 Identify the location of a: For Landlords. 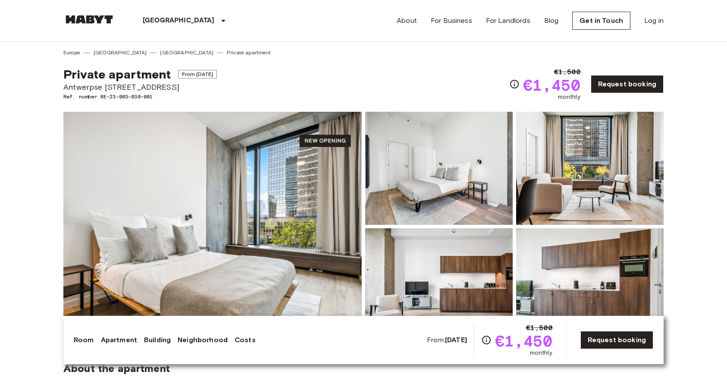
(508, 21).